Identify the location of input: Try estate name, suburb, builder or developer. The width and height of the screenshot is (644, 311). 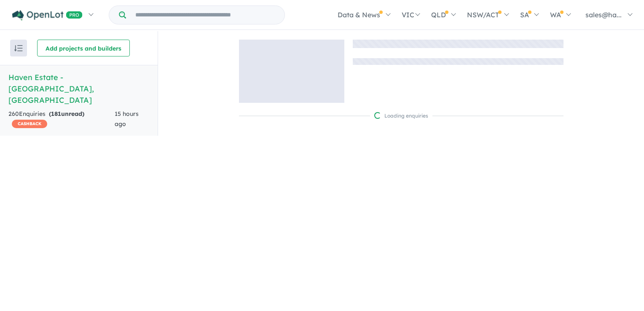
(205, 15).